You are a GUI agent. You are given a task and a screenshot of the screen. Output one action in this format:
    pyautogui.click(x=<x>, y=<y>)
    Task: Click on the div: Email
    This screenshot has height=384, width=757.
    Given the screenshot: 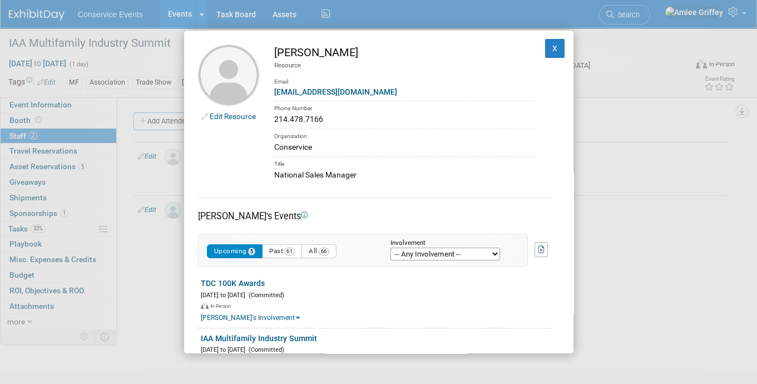 What is the action you would take?
    pyautogui.click(x=406, y=78)
    